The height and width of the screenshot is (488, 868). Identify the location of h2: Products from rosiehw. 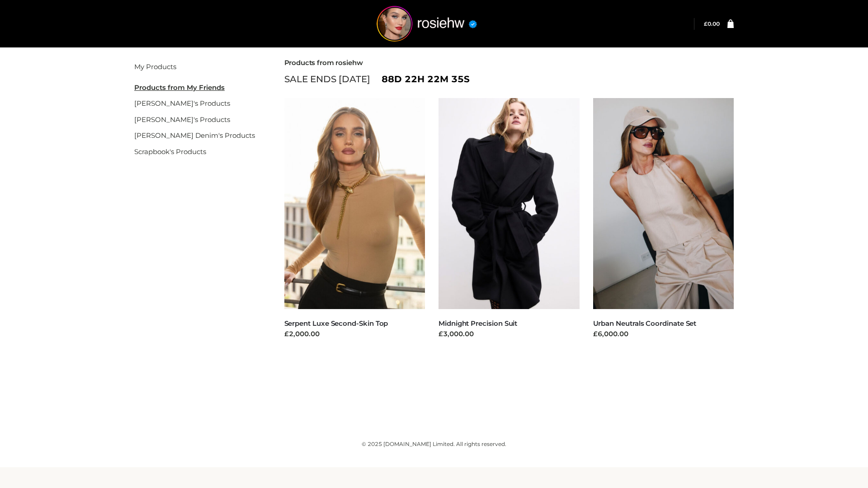
(509, 63).